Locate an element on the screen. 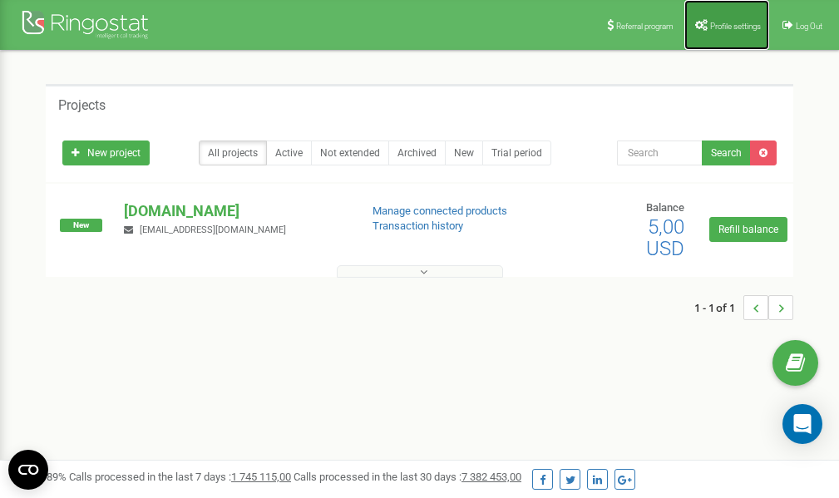 Image resolution: width=839 pixels, height=498 pixels. a: Archived is located at coordinates (417, 153).